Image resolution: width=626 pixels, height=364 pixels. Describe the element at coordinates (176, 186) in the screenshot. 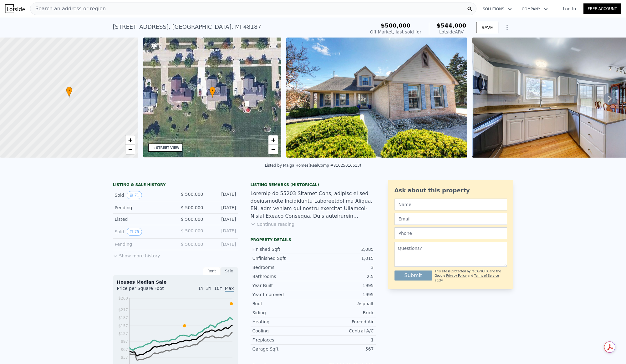

I see `div: LISTING & SALE HISTORY` at that location.